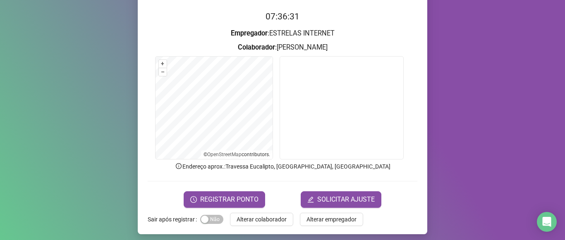  Describe the element at coordinates (331, 220) in the screenshot. I see `span: Alterar empregador` at that location.